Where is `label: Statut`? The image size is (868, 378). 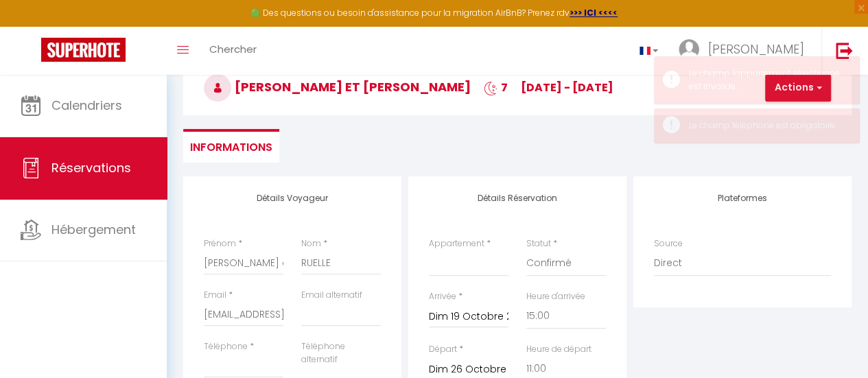 label: Statut is located at coordinates (539, 244).